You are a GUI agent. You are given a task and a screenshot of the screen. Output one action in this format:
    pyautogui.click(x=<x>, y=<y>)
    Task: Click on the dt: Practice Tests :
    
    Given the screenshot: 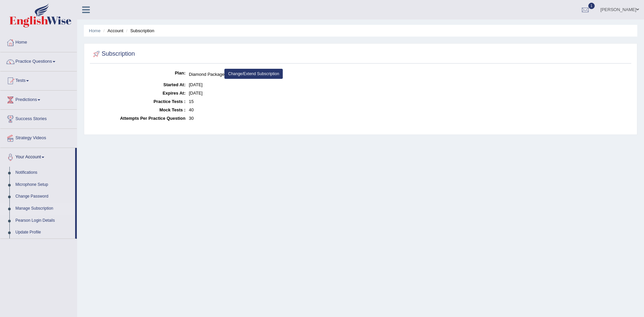 What is the action you would take?
    pyautogui.click(x=139, y=101)
    